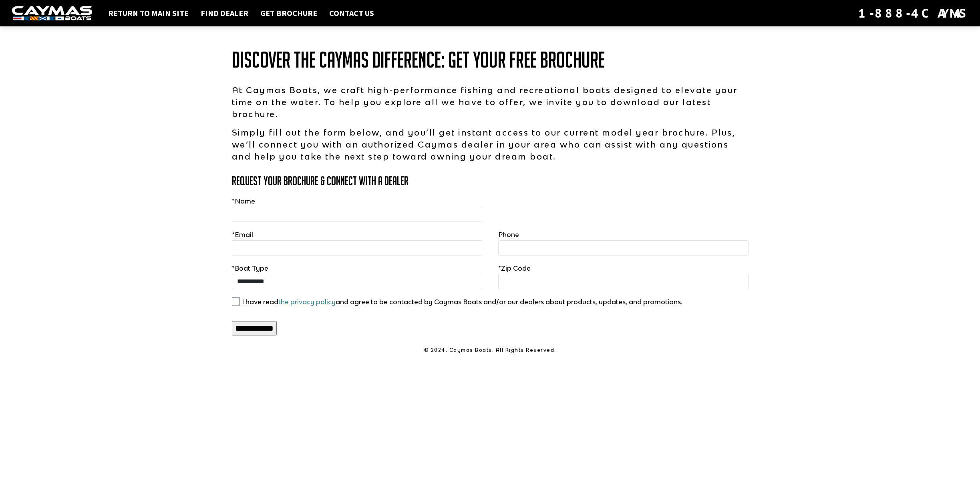 This screenshot has width=980, height=503. I want to click on h1: Discover the Caymas Difference: Get Your Free Brochure, so click(490, 60).